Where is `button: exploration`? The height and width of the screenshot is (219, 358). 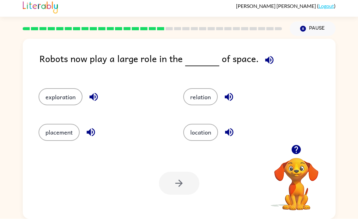 button: exploration is located at coordinates (60, 97).